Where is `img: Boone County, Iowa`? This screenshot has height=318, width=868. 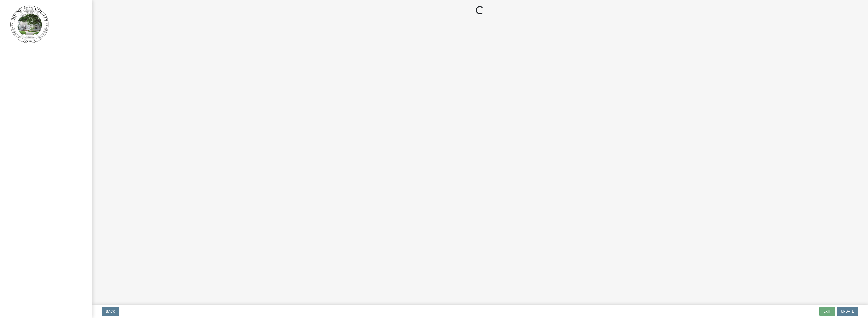
img: Boone County, Iowa is located at coordinates (30, 25).